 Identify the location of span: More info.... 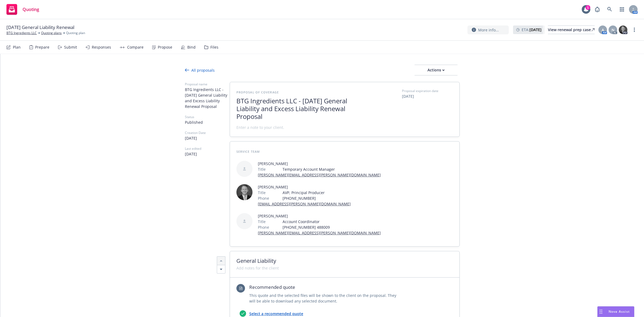
(488, 30).